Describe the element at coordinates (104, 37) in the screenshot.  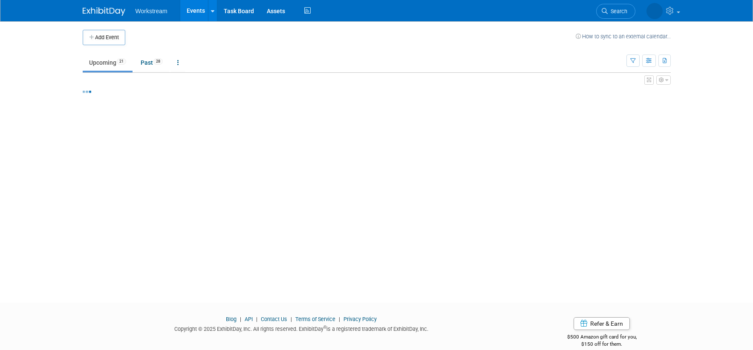
I see `button: Add Event` at that location.